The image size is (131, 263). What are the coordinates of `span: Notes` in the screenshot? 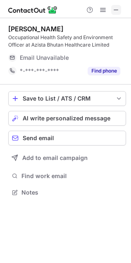 It's located at (72, 193).